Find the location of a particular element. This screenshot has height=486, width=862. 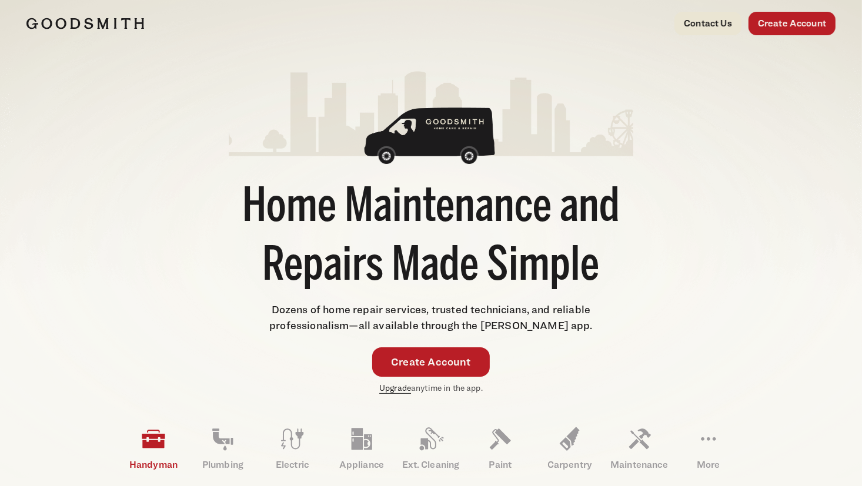

p: More is located at coordinates (708, 465).